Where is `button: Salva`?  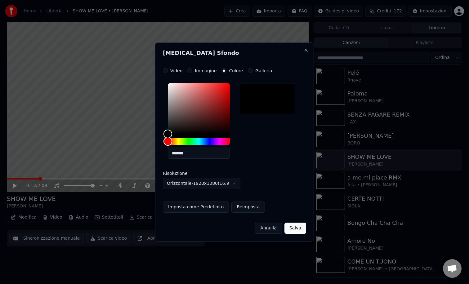
button: Salva is located at coordinates (295, 228).